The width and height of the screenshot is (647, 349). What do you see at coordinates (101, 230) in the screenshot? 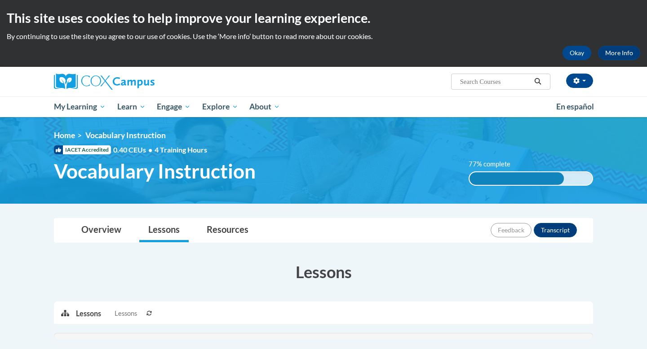
I see `a: Overview` at bounding box center [101, 230].